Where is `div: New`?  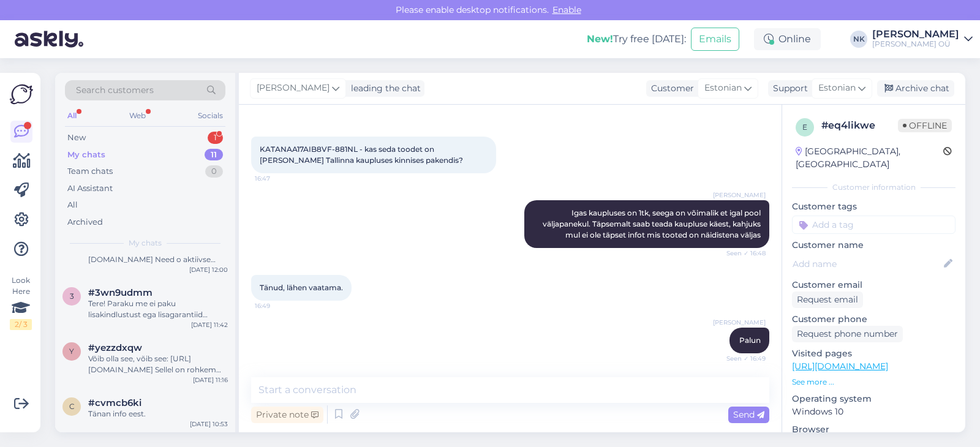 div: New is located at coordinates (76, 138).